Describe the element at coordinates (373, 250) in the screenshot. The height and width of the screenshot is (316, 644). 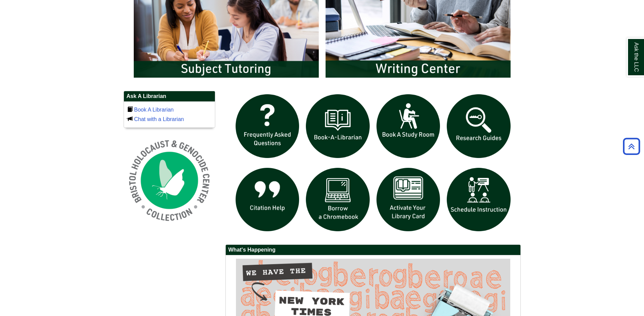
I see `h2: What's Happening` at that location.